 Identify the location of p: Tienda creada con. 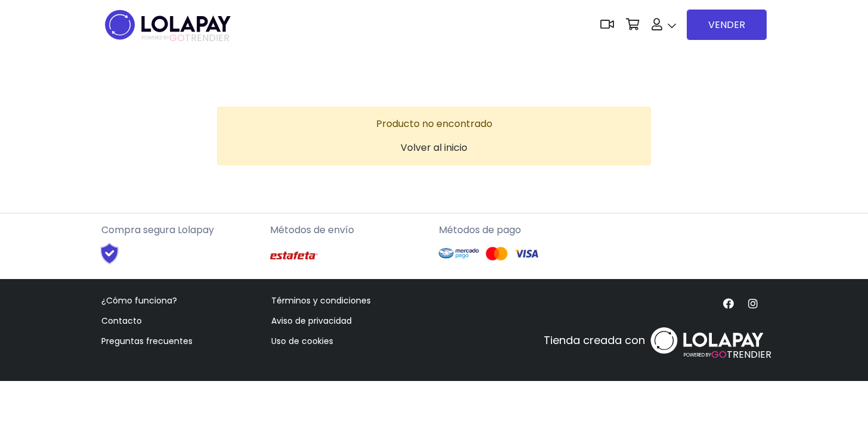
(594, 340).